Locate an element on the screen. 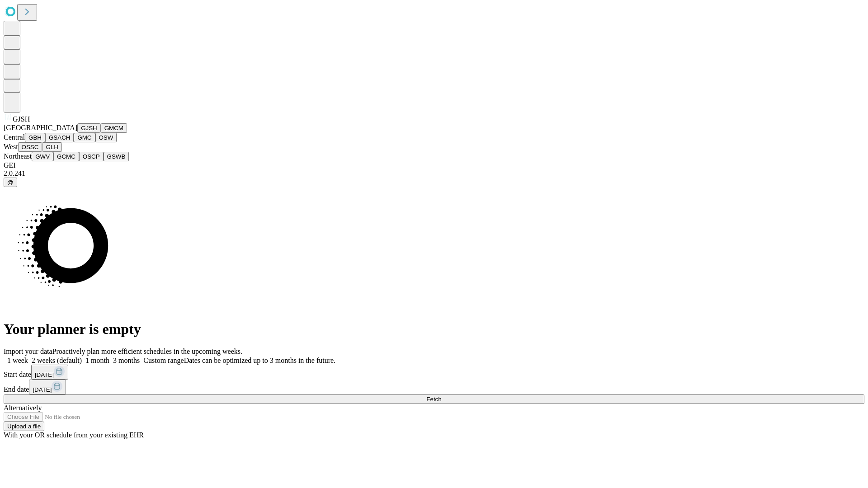 The image size is (868, 488). span: 2 weeks (default) is located at coordinates (57, 360).